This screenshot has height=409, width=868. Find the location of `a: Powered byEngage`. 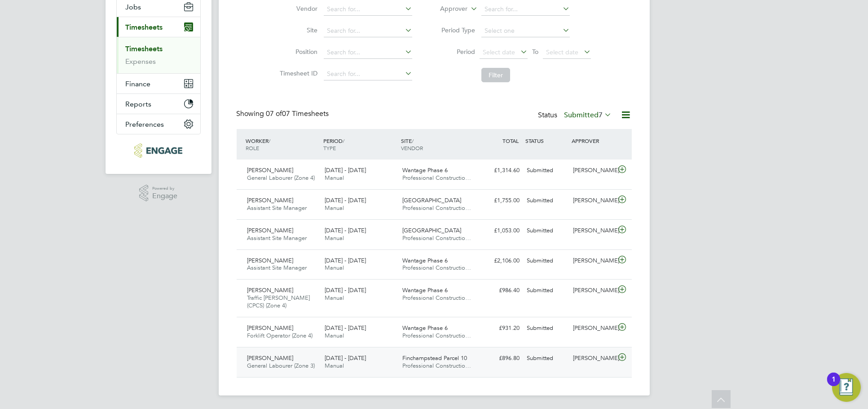

a: Powered byEngage is located at coordinates (158, 193).